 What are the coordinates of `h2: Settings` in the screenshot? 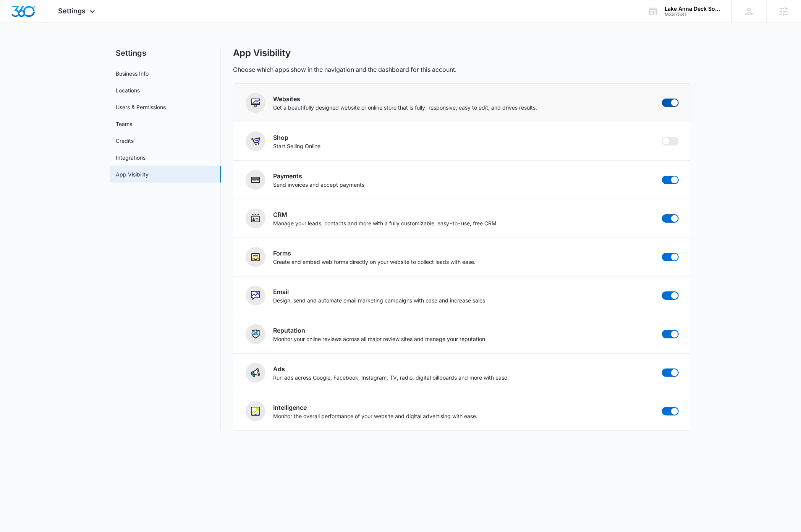 It's located at (165, 53).